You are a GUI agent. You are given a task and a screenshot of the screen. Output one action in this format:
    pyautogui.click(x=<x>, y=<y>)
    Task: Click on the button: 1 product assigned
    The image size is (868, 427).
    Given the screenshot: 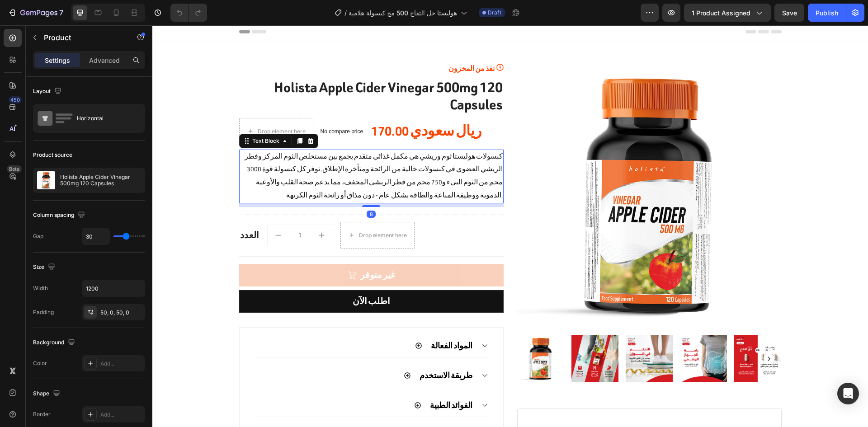 What is the action you would take?
    pyautogui.click(x=727, y=13)
    